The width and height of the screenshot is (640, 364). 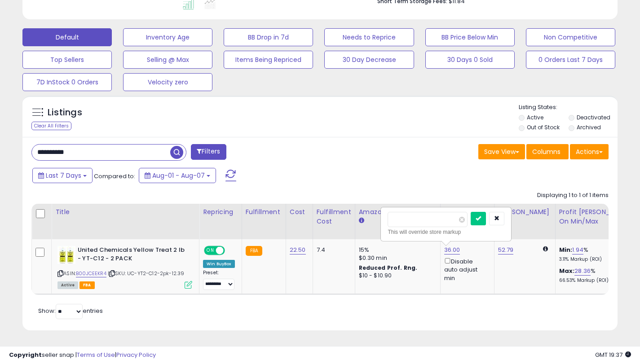 What do you see at coordinates (568, 107) in the screenshot?
I see `p: Listing States:` at bounding box center [568, 107].